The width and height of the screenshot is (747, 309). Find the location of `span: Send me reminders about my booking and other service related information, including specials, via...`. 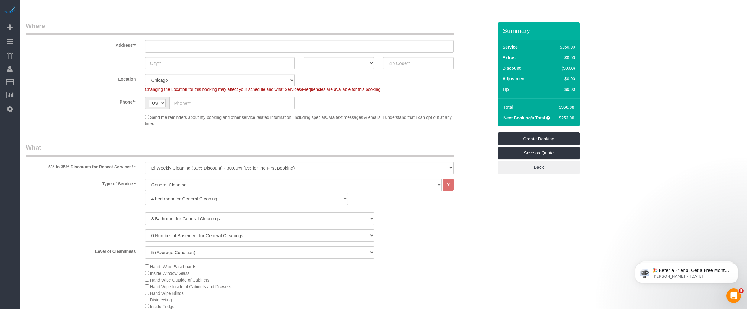

span: Send me reminders about my booking and other service related information, including specials, via... is located at coordinates (298, 121).